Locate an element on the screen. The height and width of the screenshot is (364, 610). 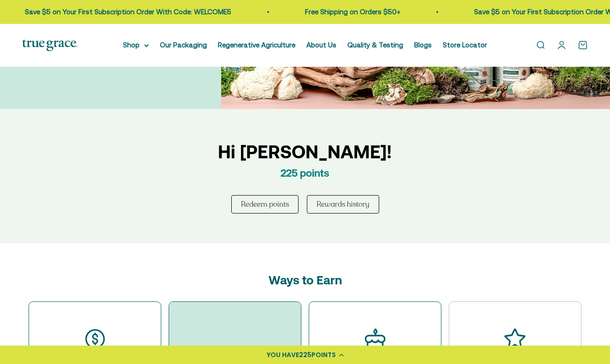
div: Ways to Earn is located at coordinates (305, 280).